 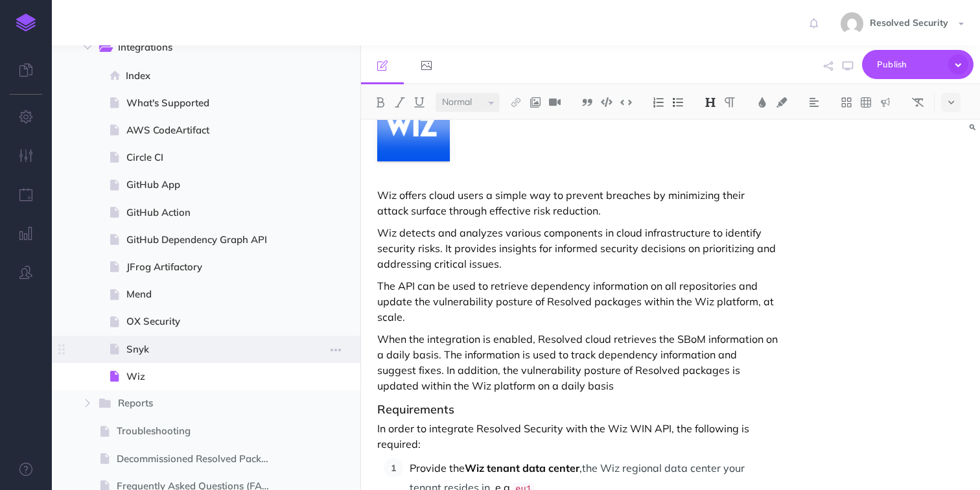 What do you see at coordinates (413, 125) in the screenshot?
I see `img: zltcxH39GnpTEXtLVX8w.png` at bounding box center [413, 125].